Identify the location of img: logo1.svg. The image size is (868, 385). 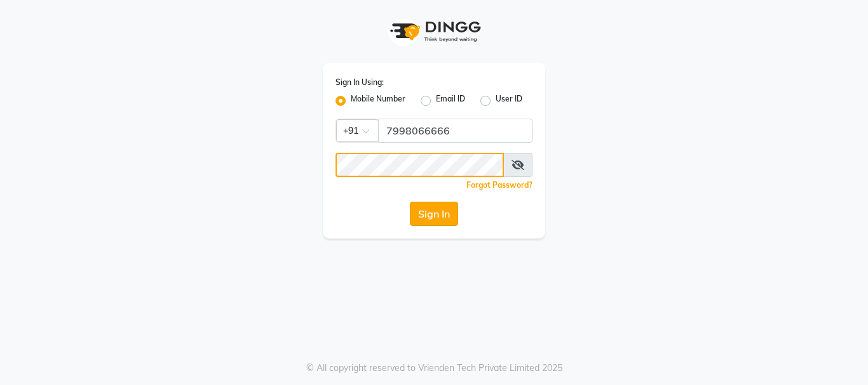
(434, 31).